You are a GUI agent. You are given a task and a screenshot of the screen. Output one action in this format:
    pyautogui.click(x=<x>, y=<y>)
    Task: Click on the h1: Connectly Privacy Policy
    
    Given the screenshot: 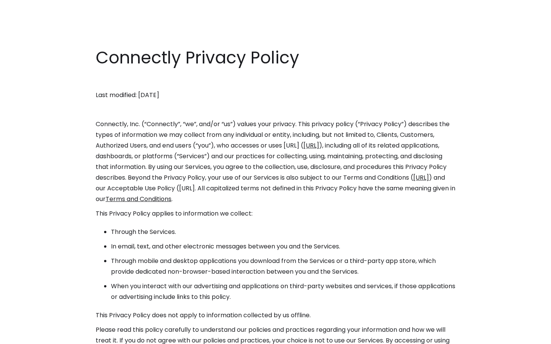 What is the action you would take?
    pyautogui.click(x=276, y=58)
    